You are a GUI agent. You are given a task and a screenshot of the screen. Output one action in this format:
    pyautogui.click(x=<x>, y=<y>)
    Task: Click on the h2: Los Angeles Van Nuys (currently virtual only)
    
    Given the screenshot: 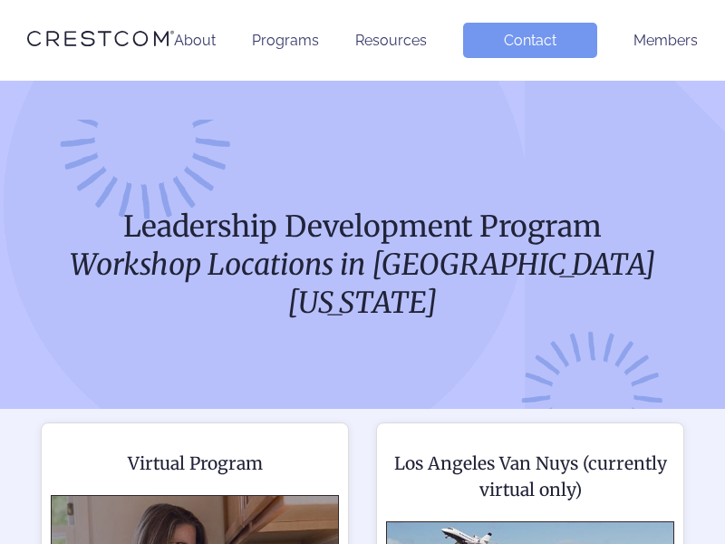 What is the action you would take?
    pyautogui.click(x=530, y=477)
    